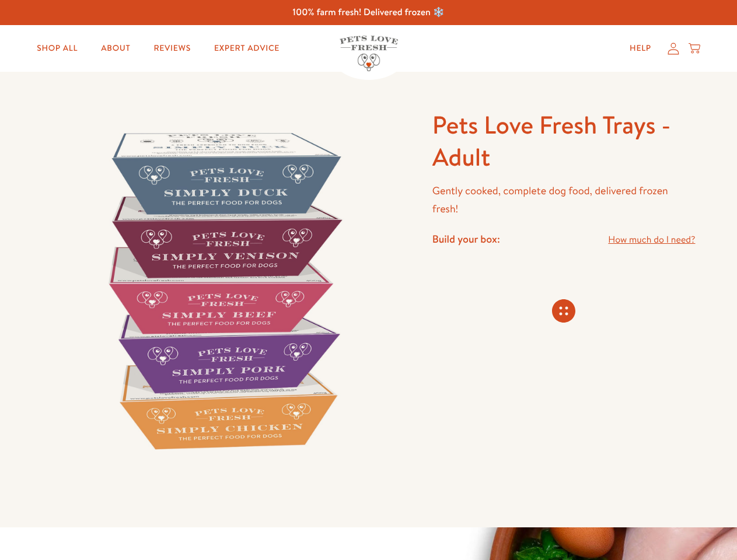 The image size is (737, 560). Describe the element at coordinates (563, 311) in the screenshot. I see `svg: Connecting store` at that location.